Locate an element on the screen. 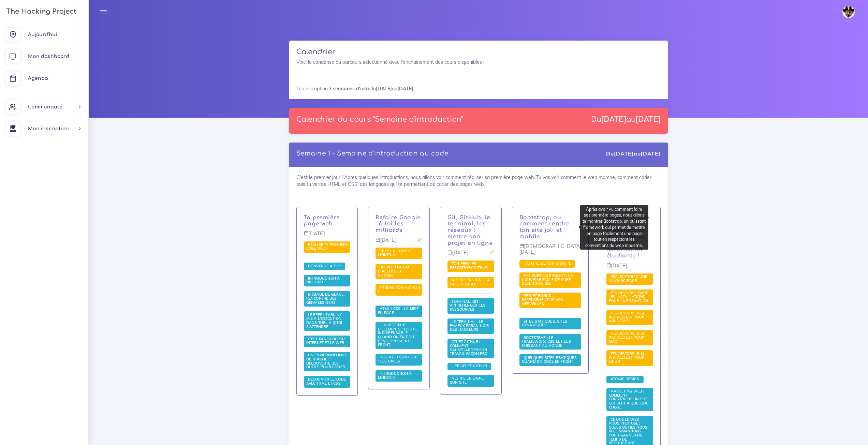  span: Un environnement de travail : découverte des outils pour coder is located at coordinates (326, 361).